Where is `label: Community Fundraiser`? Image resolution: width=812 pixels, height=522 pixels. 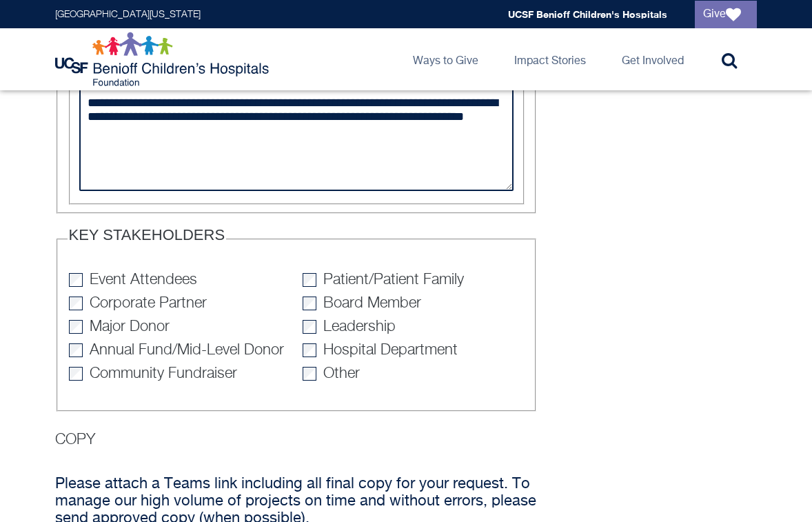 label: Community Fundraiser is located at coordinates (163, 373).